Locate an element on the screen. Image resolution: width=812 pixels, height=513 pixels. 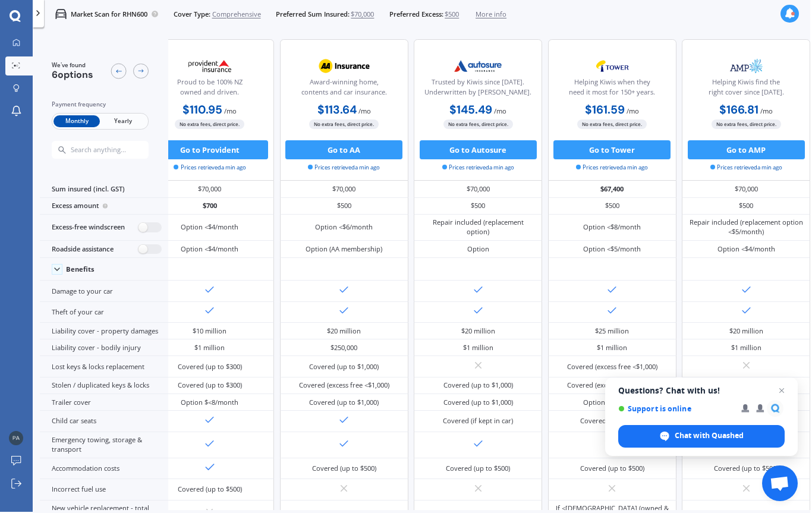
p: Market Scan for RHN600 is located at coordinates (109, 15).